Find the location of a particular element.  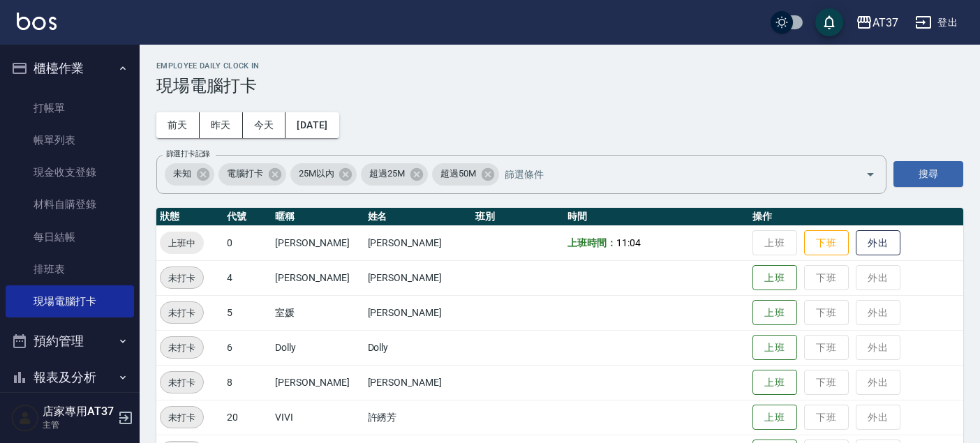

button: 預約管理 is located at coordinates (70, 341).